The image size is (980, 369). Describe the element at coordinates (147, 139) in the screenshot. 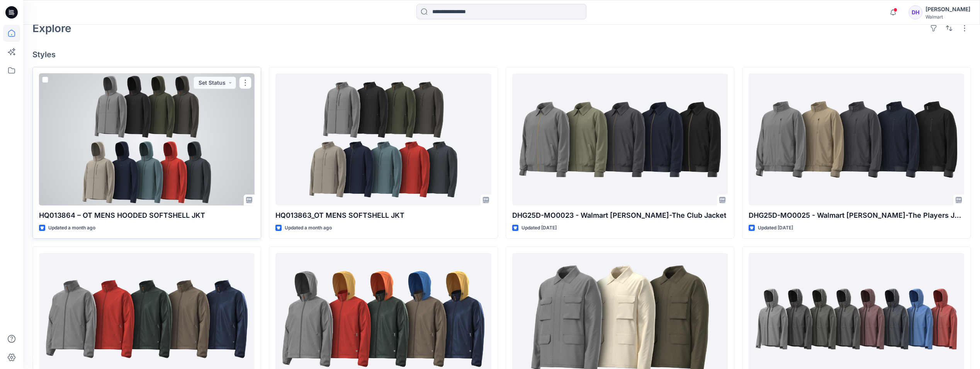

I see `a: HQ013864 – OT MENS HOODED SOFTSHELL JKT` at that location.